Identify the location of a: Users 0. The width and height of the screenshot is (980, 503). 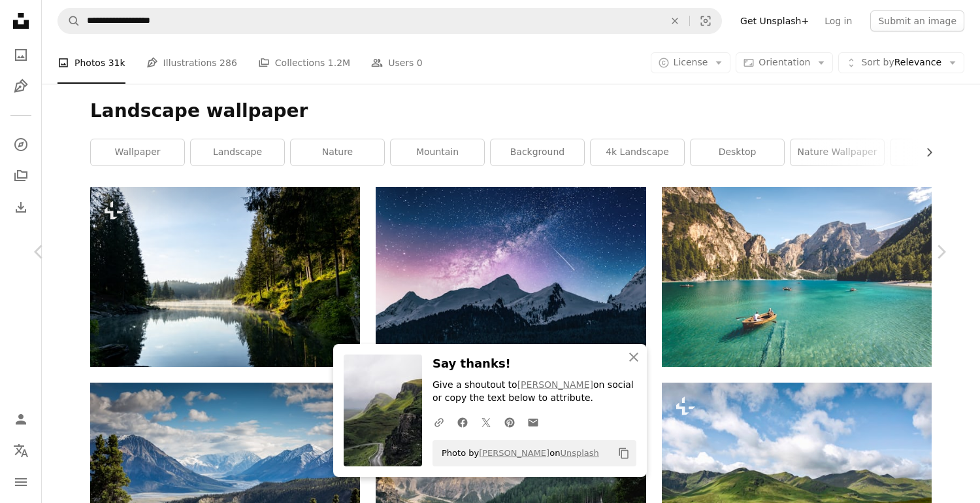
(396, 63).